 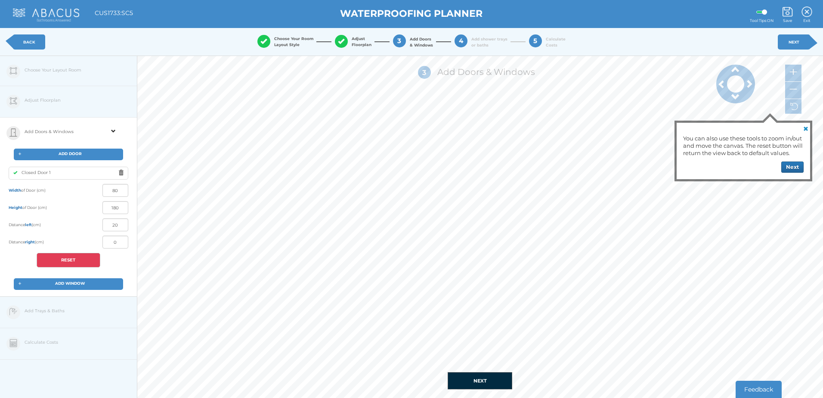 I want to click on span: Add shower trays or baths, so click(x=489, y=42).